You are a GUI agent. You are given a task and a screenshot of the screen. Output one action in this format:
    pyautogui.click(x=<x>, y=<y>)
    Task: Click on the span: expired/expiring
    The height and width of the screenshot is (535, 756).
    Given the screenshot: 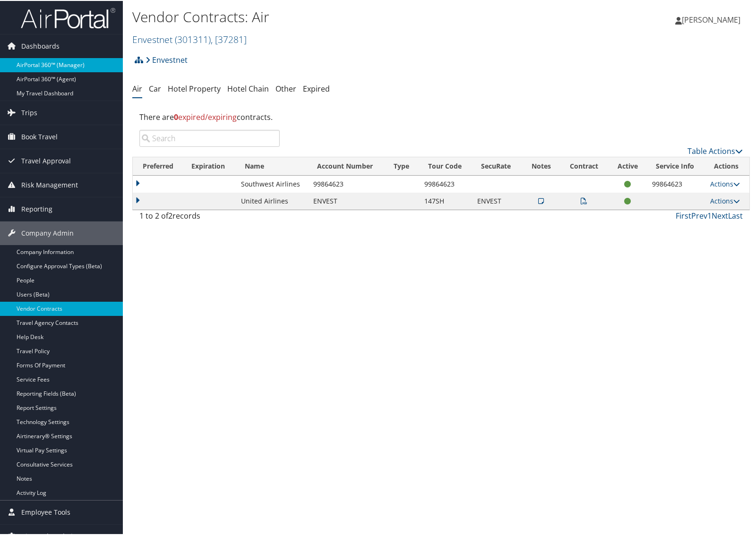 What is the action you would take?
    pyautogui.click(x=205, y=116)
    